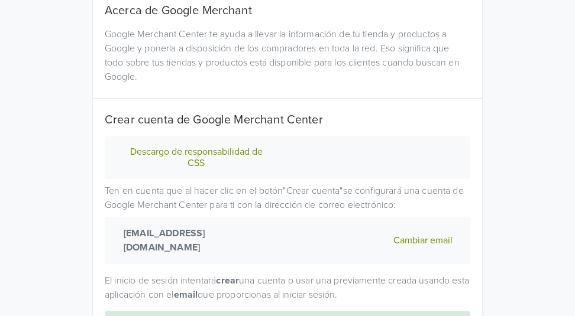 The height and width of the screenshot is (316, 575). I want to click on button: Cambiar email, so click(423, 241).